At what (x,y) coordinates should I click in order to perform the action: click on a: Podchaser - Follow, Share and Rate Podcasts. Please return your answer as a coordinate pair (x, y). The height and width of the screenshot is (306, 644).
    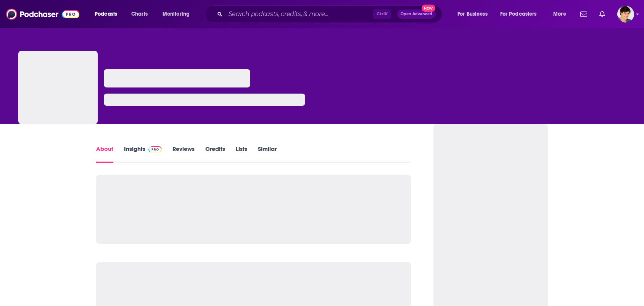
    Looking at the image, I should click on (43, 14).